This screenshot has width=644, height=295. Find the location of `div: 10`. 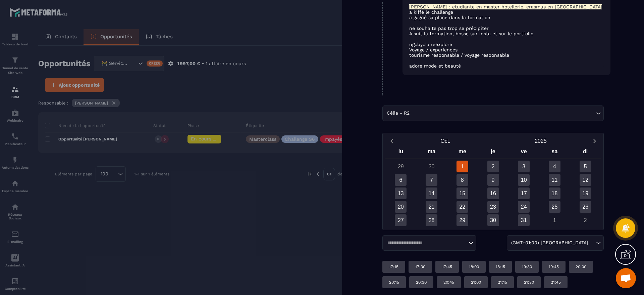

div: 10 is located at coordinates (524, 180).